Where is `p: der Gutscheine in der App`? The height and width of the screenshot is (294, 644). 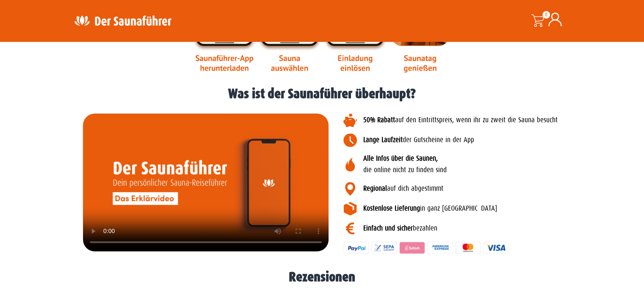
p: der Gutscheine in der App is located at coordinates (475, 141).